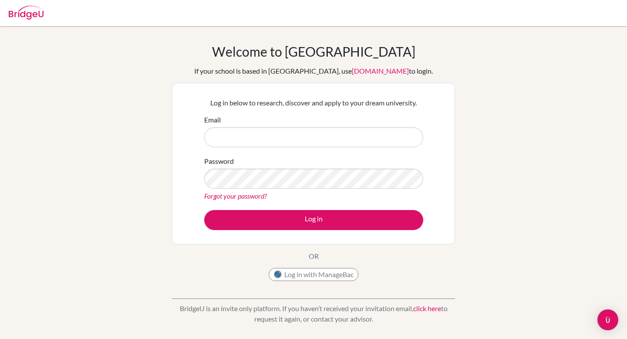  What do you see at coordinates (608, 320) in the screenshot?
I see `div: Open Intercom Messenger` at bounding box center [608, 320].